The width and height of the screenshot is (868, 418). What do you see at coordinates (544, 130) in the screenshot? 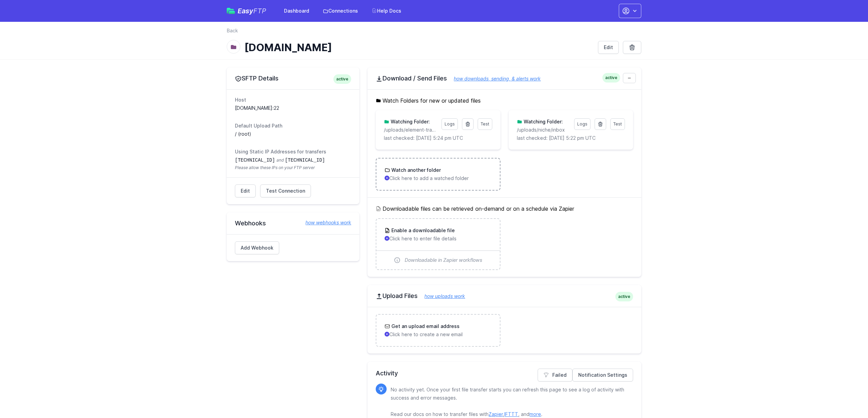
I see `p: /uploads/niche/inbox` at bounding box center [544, 130].